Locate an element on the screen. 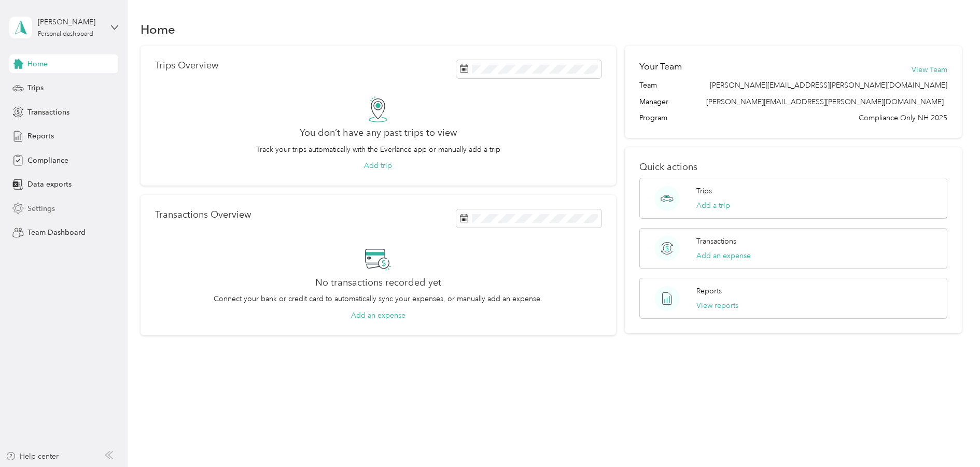  p: Quick actions is located at coordinates (794, 167).